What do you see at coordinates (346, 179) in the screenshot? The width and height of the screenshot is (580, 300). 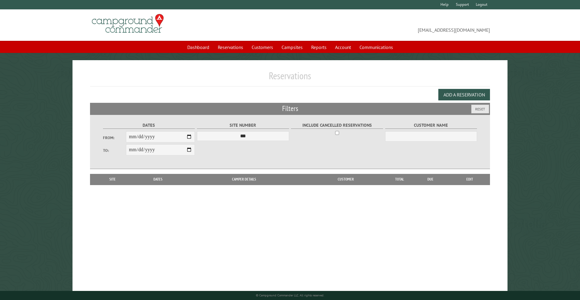 I see `th: Customer` at bounding box center [346, 179].